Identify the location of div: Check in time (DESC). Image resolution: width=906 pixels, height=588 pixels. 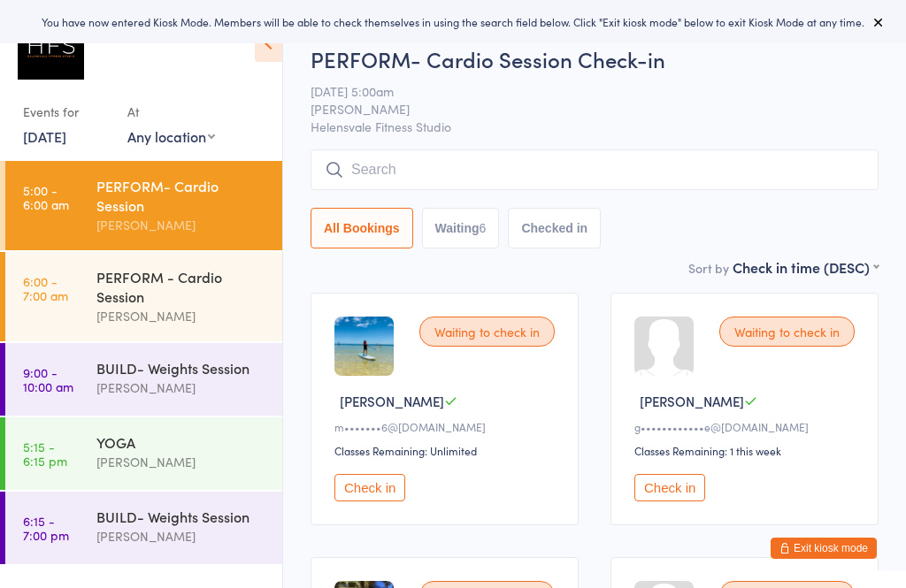
(805, 267).